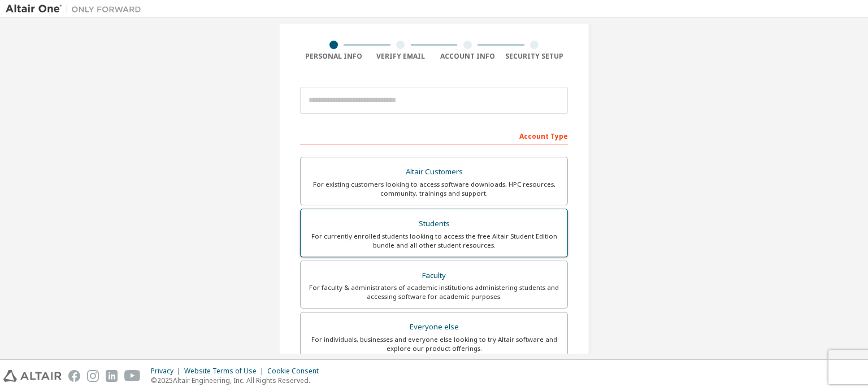 The height and width of the screenshot is (392, 868). Describe the element at coordinates (400, 56) in the screenshot. I see `div: Verify Email` at that location.